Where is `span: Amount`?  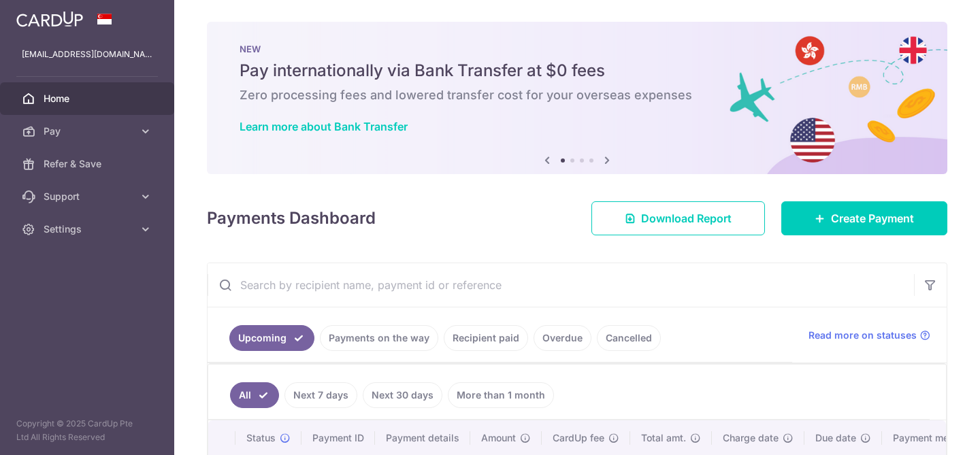
span: Amount is located at coordinates (498, 438).